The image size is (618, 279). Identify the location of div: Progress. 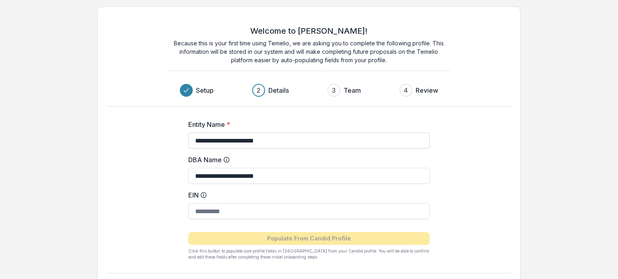
(309, 90).